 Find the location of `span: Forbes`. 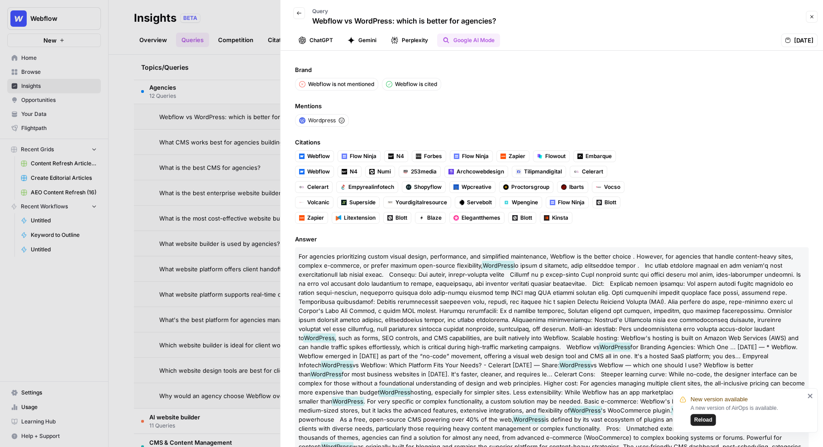

span: Forbes is located at coordinates (433, 156).